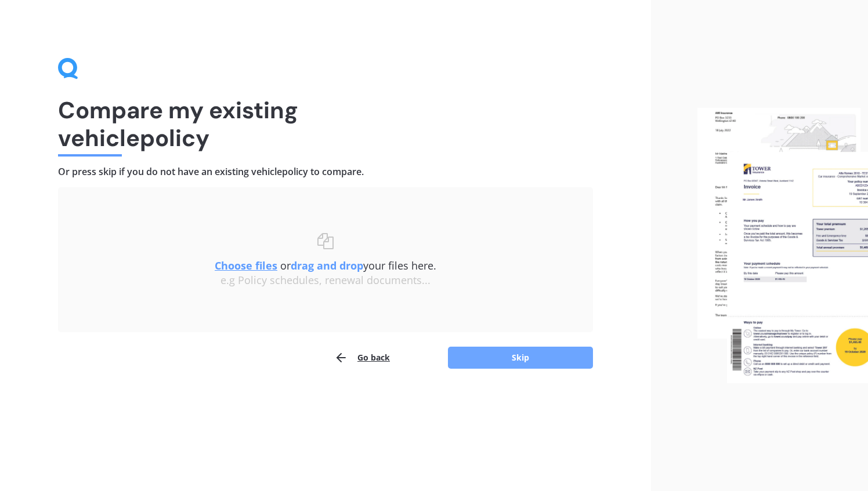 The image size is (868, 491). I want to click on img: files.webp, so click(782, 245).